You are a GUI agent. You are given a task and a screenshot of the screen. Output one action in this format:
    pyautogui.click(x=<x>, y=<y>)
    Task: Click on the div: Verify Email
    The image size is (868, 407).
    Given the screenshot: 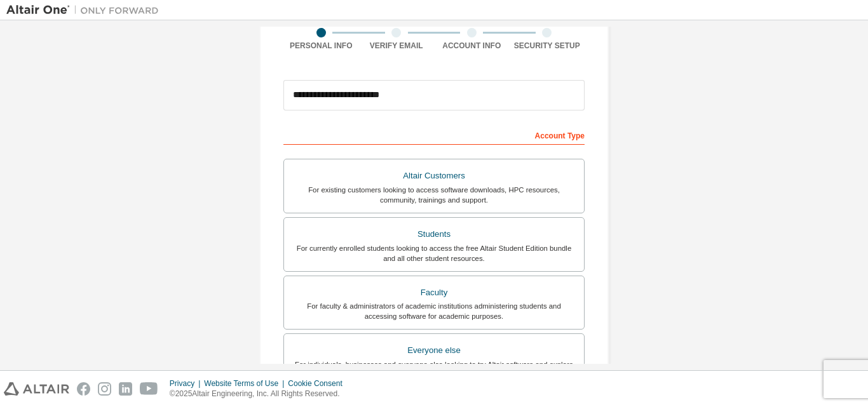 What is the action you would take?
    pyautogui.click(x=396, y=45)
    